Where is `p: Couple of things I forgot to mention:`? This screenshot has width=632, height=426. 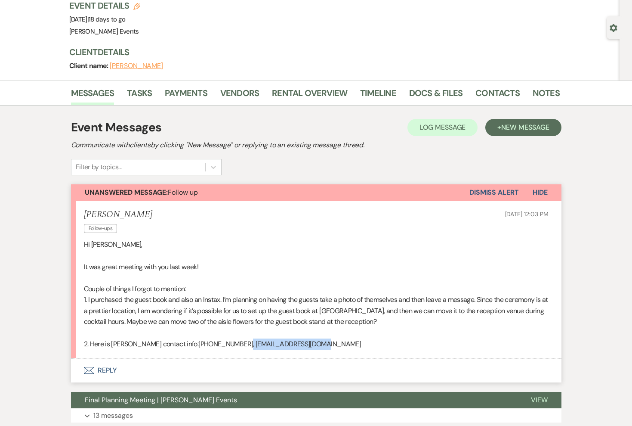
p: Couple of things I forgot to mention: is located at coordinates (316, 289).